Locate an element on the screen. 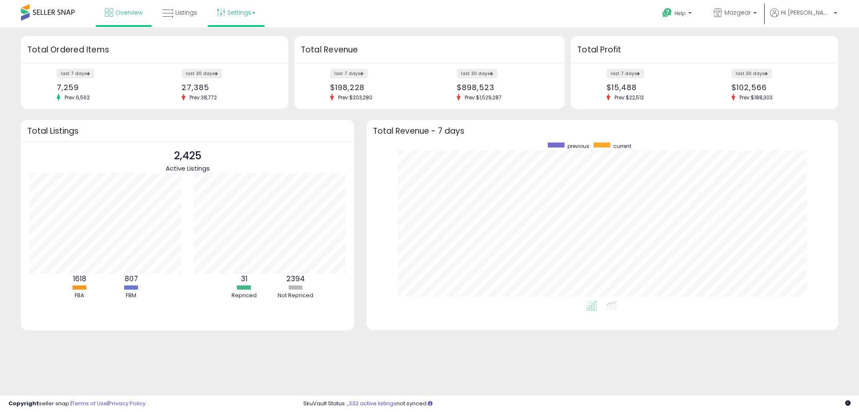 This screenshot has height=412, width=859. span: Active Listings is located at coordinates (187, 168).